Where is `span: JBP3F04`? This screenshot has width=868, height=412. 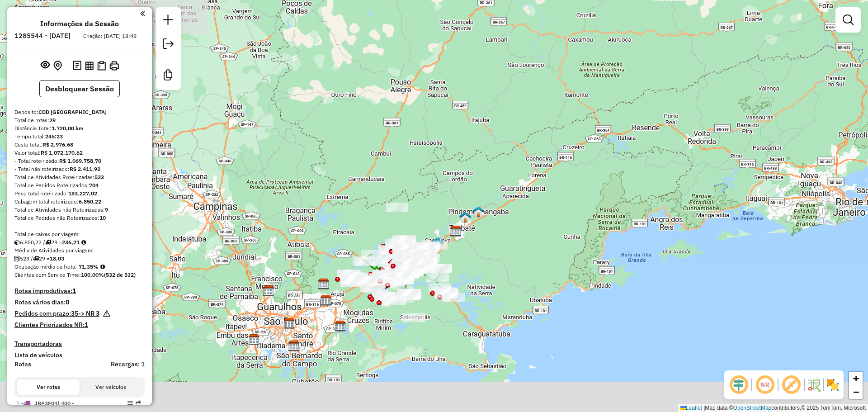 span: JBP3F04 is located at coordinates (46, 403).